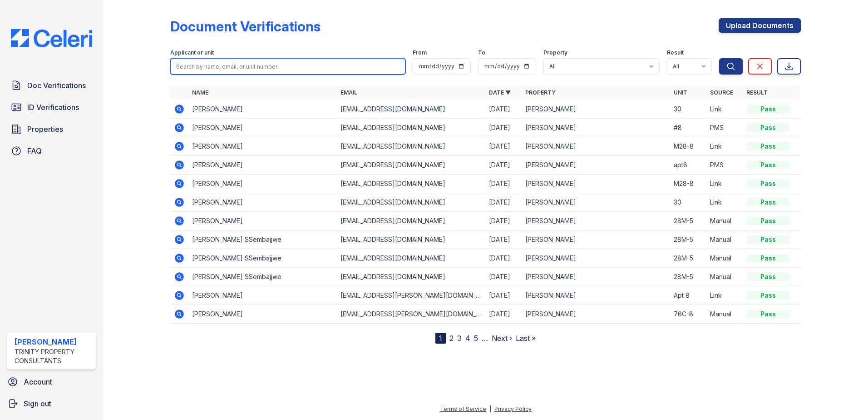 Image resolution: width=868 pixels, height=420 pixels. Describe the element at coordinates (51, 107) in the screenshot. I see `a: ID Verifications` at that location.